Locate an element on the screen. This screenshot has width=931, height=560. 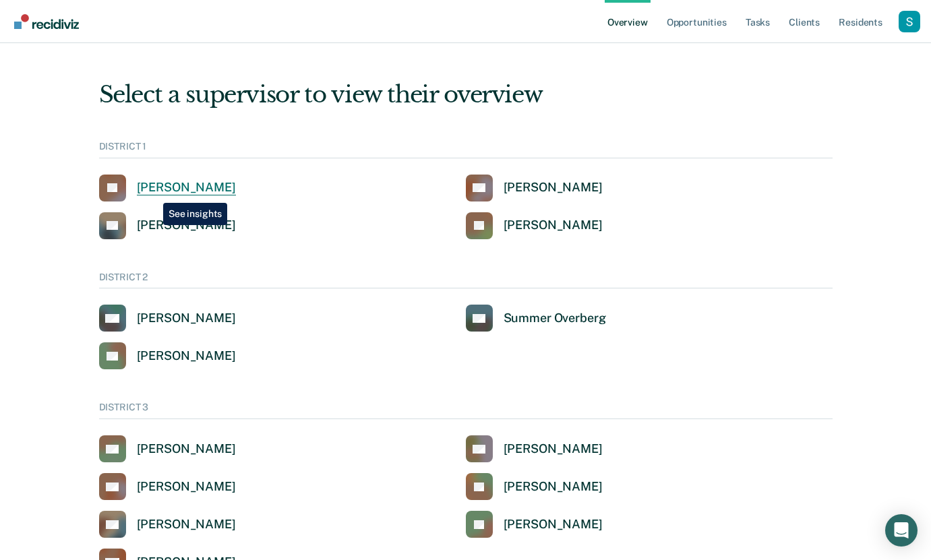
div: DISTRICT 2 is located at coordinates (466, 281).